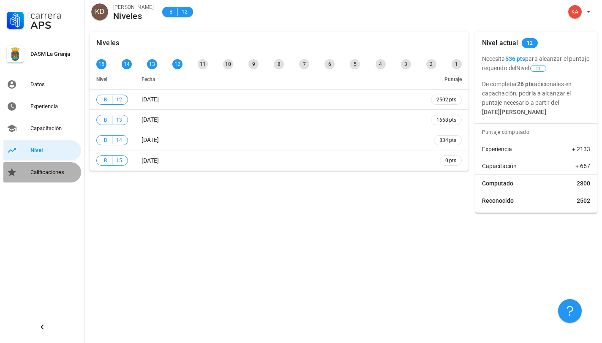  I want to click on div: Nivel actual, so click(500, 43).